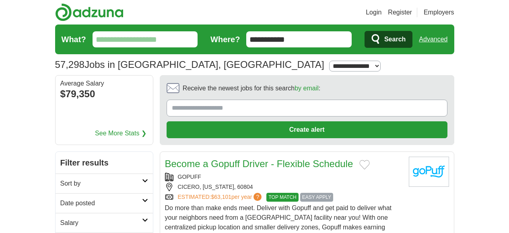 This screenshot has height=233, width=509. I want to click on a: Register, so click(400, 12).